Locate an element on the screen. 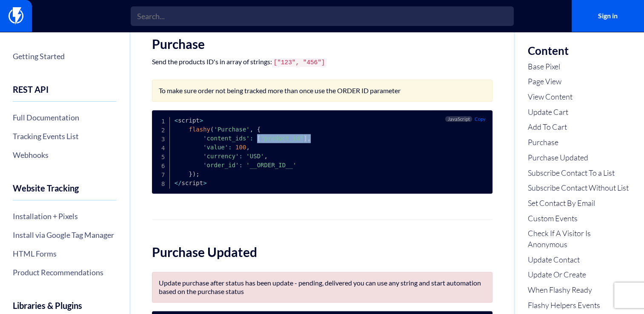 This screenshot has height=314, width=644. a: Purchase Updated is located at coordinates (579, 158).